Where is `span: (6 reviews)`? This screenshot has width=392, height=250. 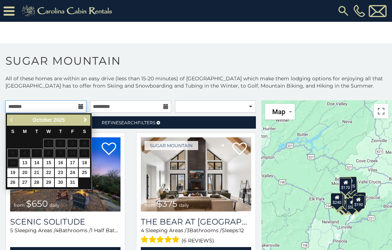
span: (6 reviews) is located at coordinates (198, 240).